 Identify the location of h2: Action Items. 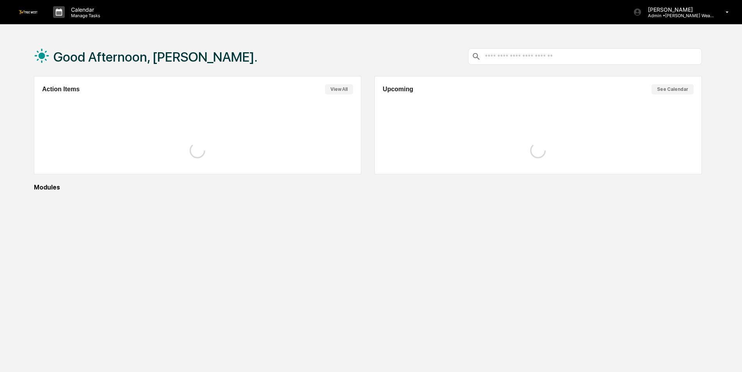
(61, 89).